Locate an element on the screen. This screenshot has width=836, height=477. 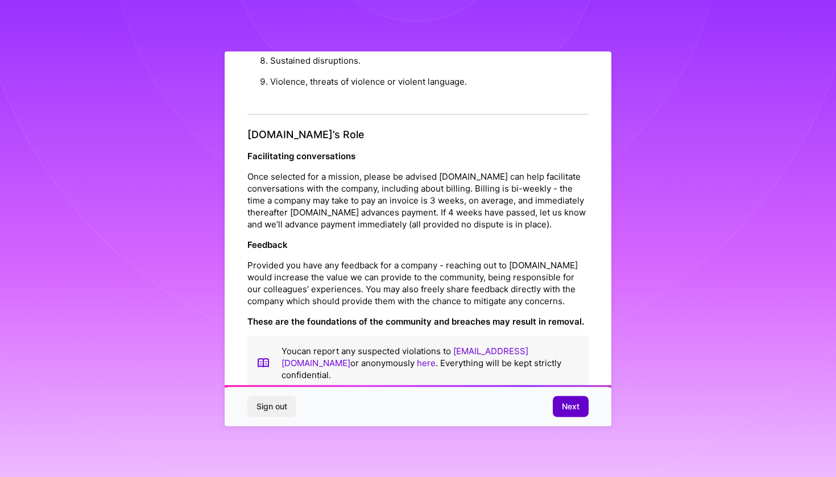
strong: Facilitating conversations is located at coordinates (301, 155).